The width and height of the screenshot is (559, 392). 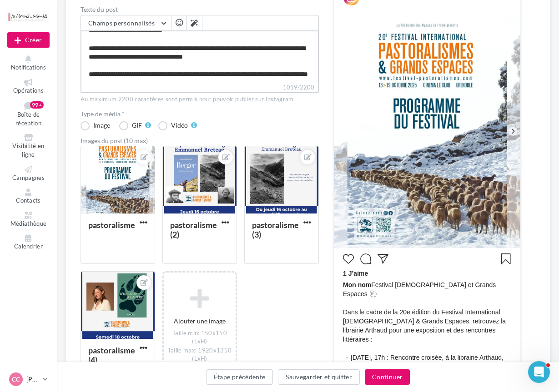 What do you see at coordinates (28, 150) in the screenshot?
I see `span: Visibilité en ligne` at bounding box center [28, 150].